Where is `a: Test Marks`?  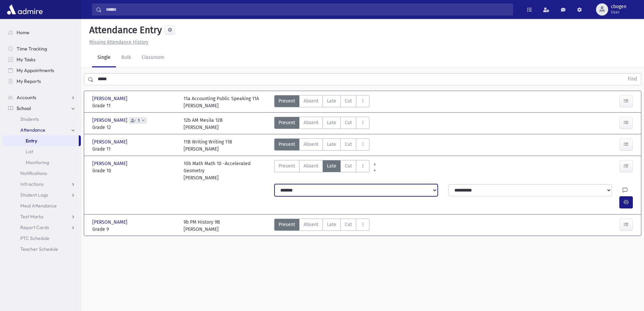
a: Test Marks is located at coordinates (42, 216).